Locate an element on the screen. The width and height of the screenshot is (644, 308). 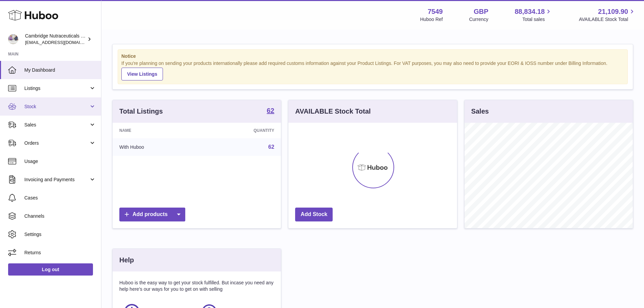
div: Huboo Ref is located at coordinates (431, 19).